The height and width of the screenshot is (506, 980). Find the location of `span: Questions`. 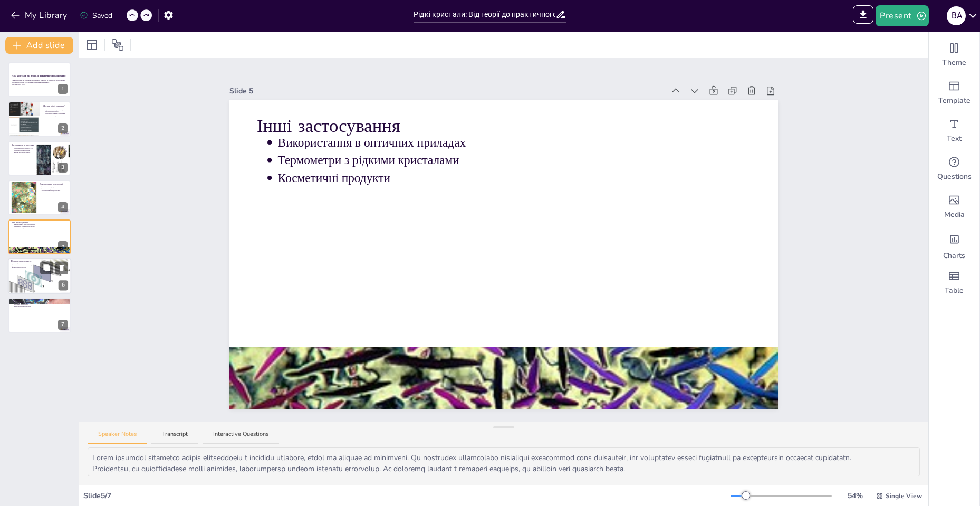

span: Questions is located at coordinates (955, 177).